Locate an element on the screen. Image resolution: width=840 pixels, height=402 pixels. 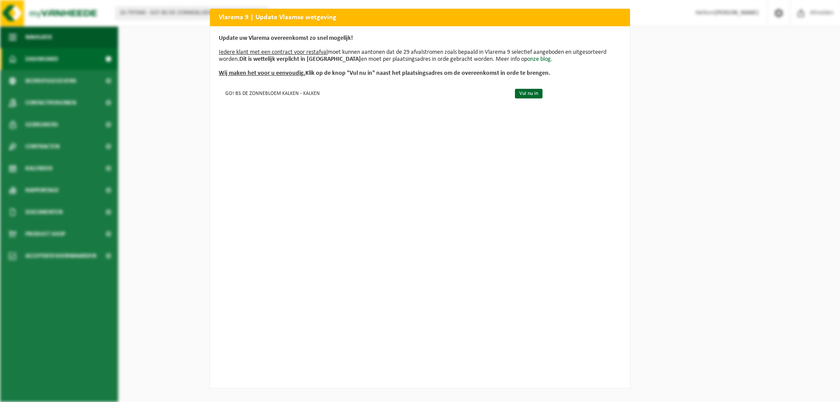
td: GO! BS DE ZONNEBLOEM KALKEN - KALKEN is located at coordinates (363, 93).